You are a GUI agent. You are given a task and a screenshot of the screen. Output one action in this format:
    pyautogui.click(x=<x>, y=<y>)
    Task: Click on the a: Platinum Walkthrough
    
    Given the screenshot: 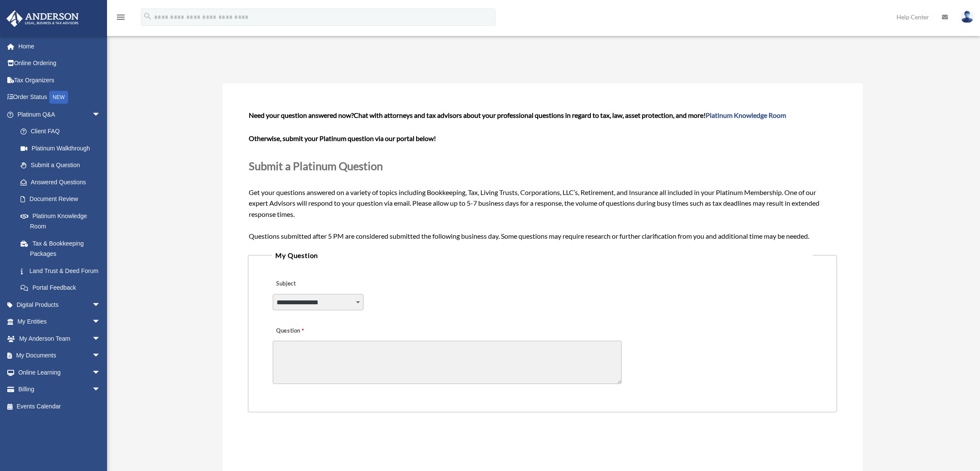 What is the action you would take?
    pyautogui.click(x=63, y=148)
    